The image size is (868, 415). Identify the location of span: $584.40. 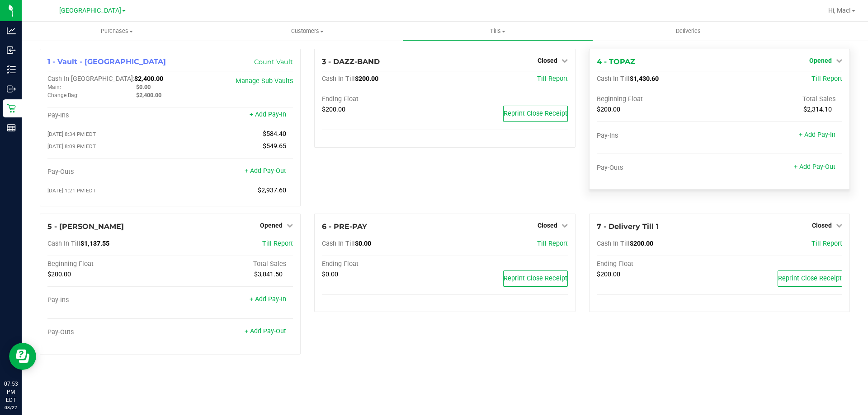
(274, 134).